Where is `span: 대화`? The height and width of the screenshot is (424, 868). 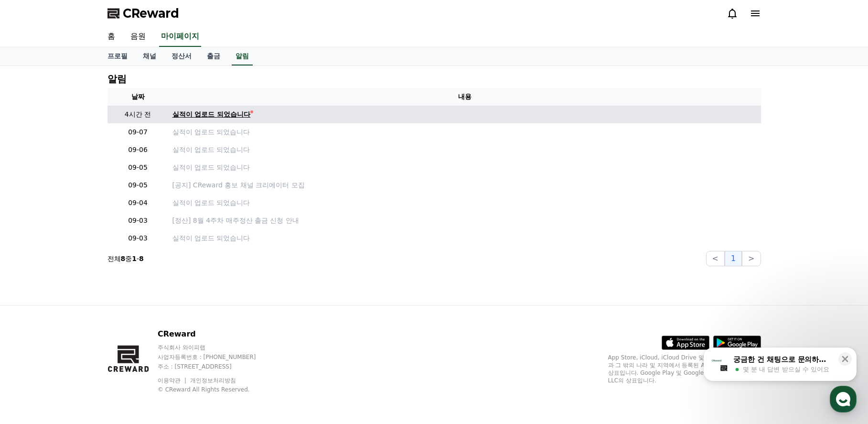
span: 대화 is located at coordinates (93, 322).